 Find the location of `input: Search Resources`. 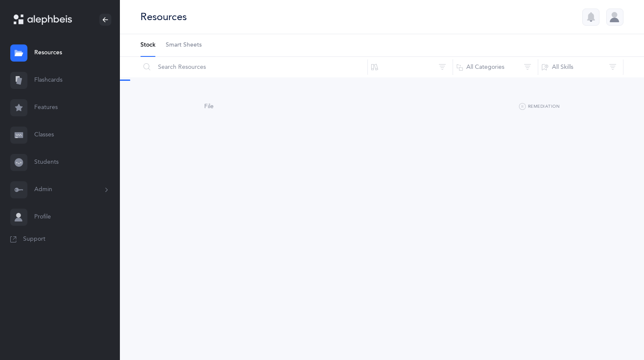

input: Search Resources is located at coordinates (254, 67).